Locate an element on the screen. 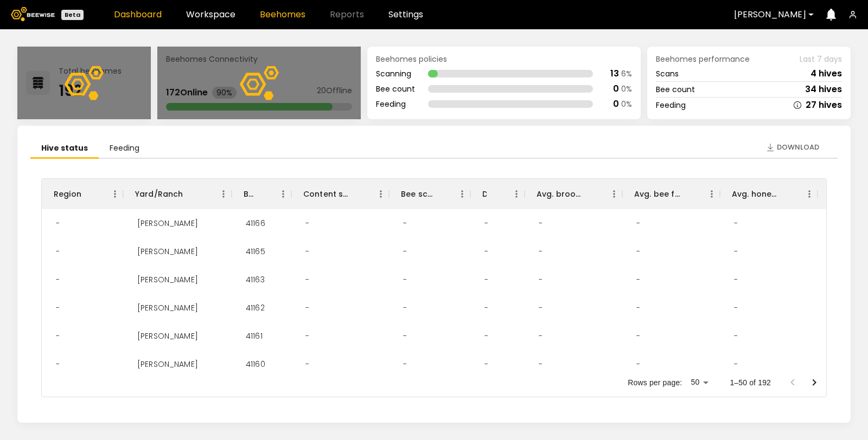 This screenshot has width=868, height=440. a: Workspace is located at coordinates (211, 15).